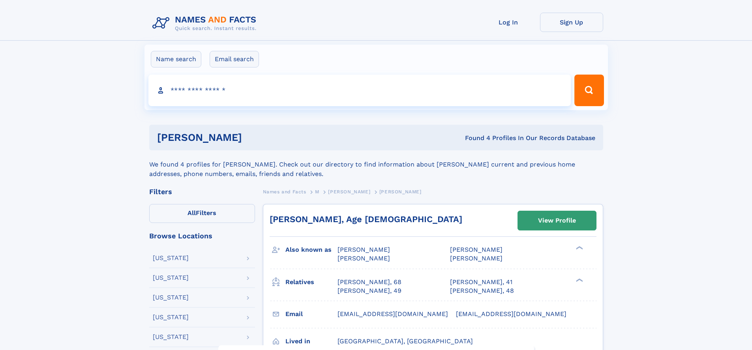 This screenshot has height=350, width=752. What do you see at coordinates (312, 314) in the screenshot?
I see `h3: Email` at bounding box center [312, 314].